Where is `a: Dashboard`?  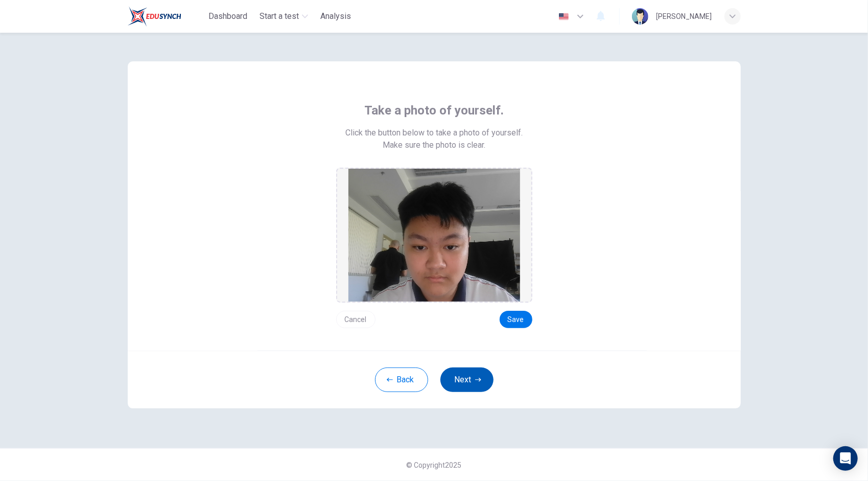 a: Dashboard is located at coordinates (228, 17).